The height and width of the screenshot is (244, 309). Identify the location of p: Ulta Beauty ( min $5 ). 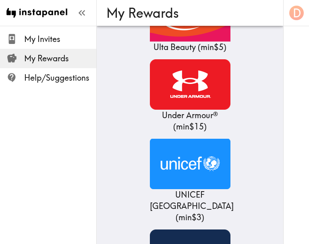
(190, 47).